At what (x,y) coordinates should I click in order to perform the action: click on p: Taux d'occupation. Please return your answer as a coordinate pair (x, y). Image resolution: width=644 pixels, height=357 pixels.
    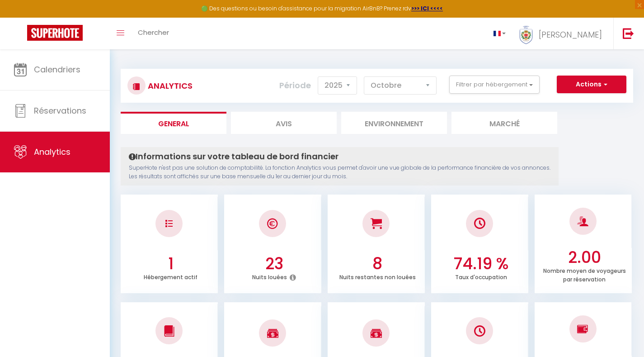
    Looking at the image, I should click on (481, 276).